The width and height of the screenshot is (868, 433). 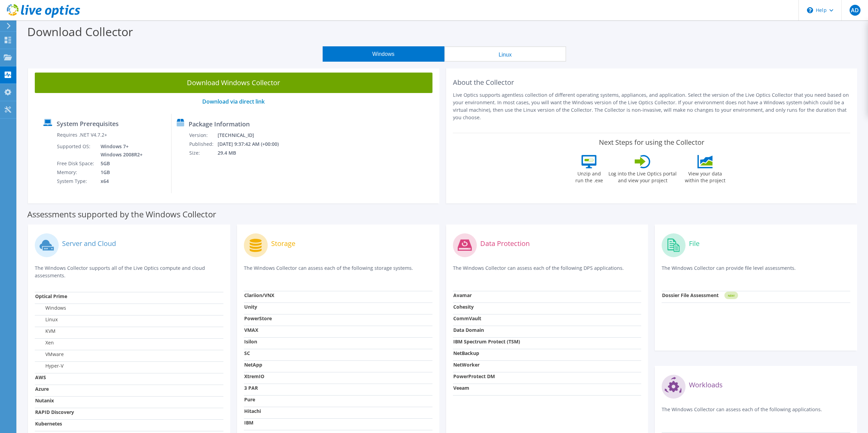 What do you see at coordinates (643, 176) in the screenshot?
I see `label: Log into the Live Optics portal and view your project` at bounding box center [643, 176].